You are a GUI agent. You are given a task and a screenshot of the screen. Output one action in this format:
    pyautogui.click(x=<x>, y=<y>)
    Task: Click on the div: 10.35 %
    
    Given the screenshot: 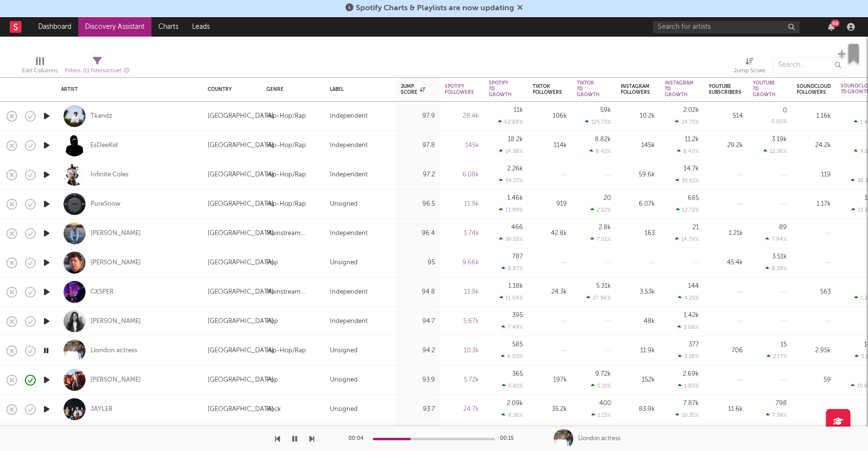 What is the action you would take?
    pyautogui.click(x=687, y=415)
    